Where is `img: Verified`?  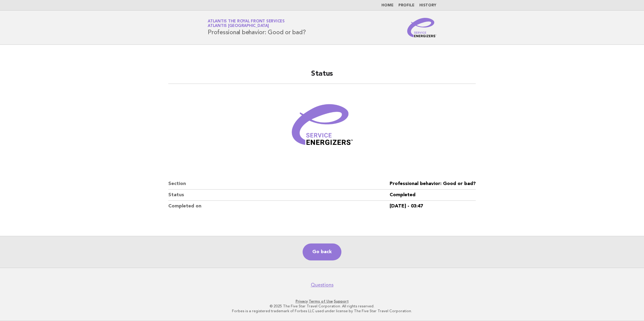 img: Verified is located at coordinates (322, 128).